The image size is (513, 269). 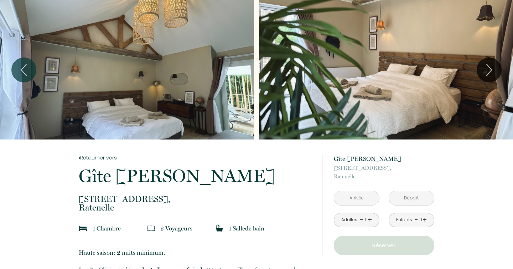 I want to click on div: Adultes, so click(x=349, y=220).